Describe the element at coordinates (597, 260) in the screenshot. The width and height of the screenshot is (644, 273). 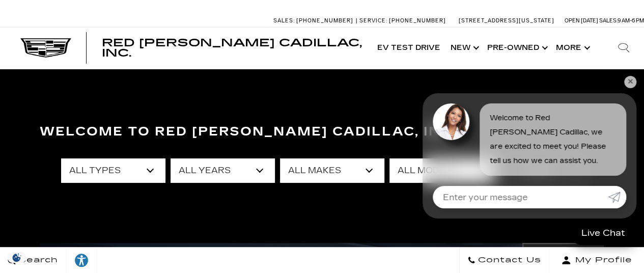
I see `button: Open user profile menu` at that location.